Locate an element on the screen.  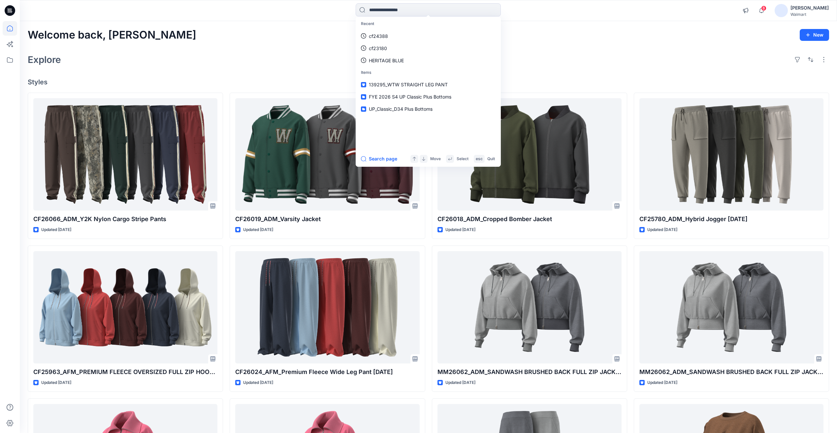
a: CF25963_AFM_PREMIUM FLEECE OVERSIZED FULL ZIP HOODIE is located at coordinates (125, 307).